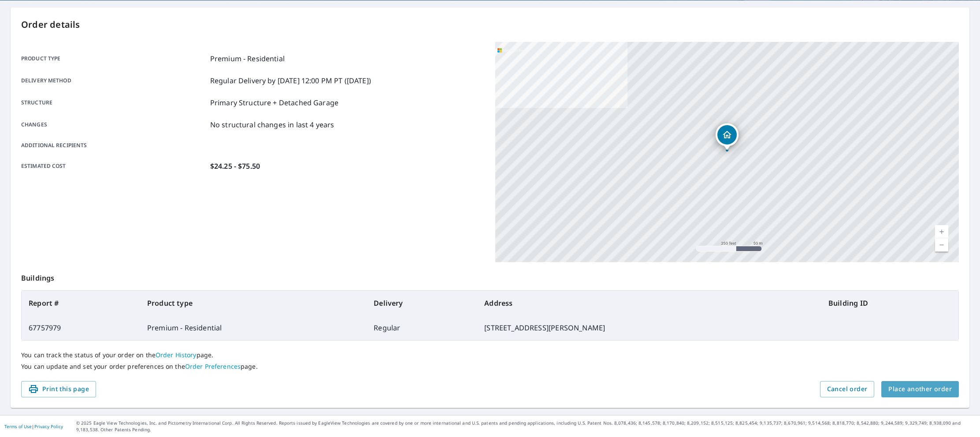 This screenshot has width=980, height=437. Describe the element at coordinates (59, 389) in the screenshot. I see `span: Print this page` at that location.